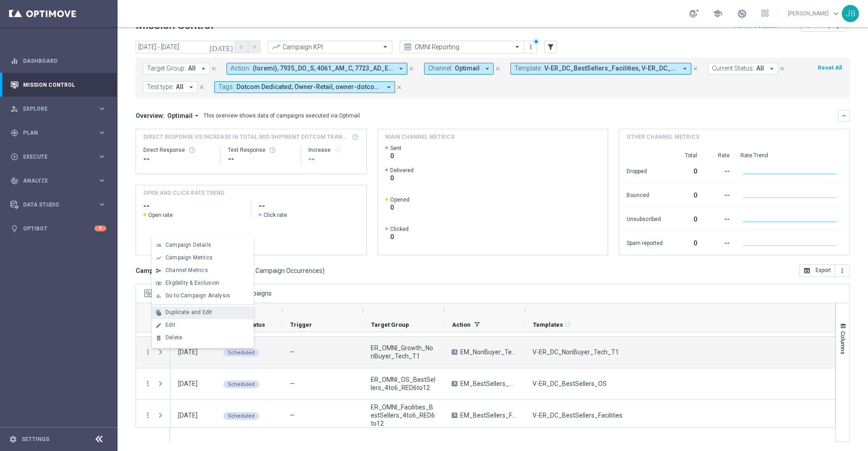 This screenshot has width=868, height=451. What do you see at coordinates (246, 137) in the screenshot?
I see `span: Direct Response VS Increase In Total Mid Shipment Dotcom Transaction Amount` at bounding box center [246, 137].